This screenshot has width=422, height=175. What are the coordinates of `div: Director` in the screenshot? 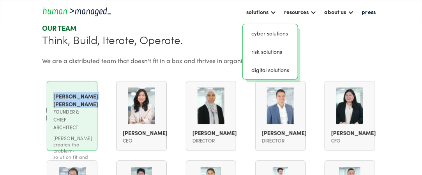 It's located at (280, 141).